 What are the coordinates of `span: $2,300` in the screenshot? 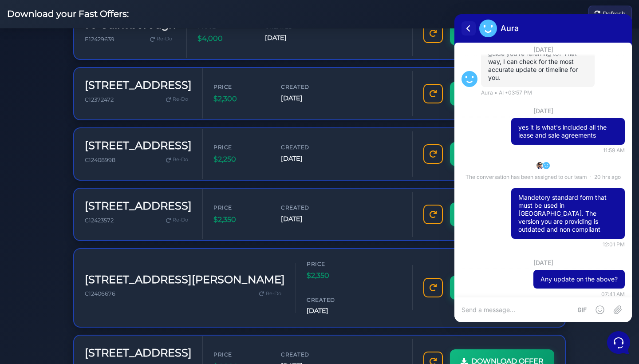 It's located at (240, 99).